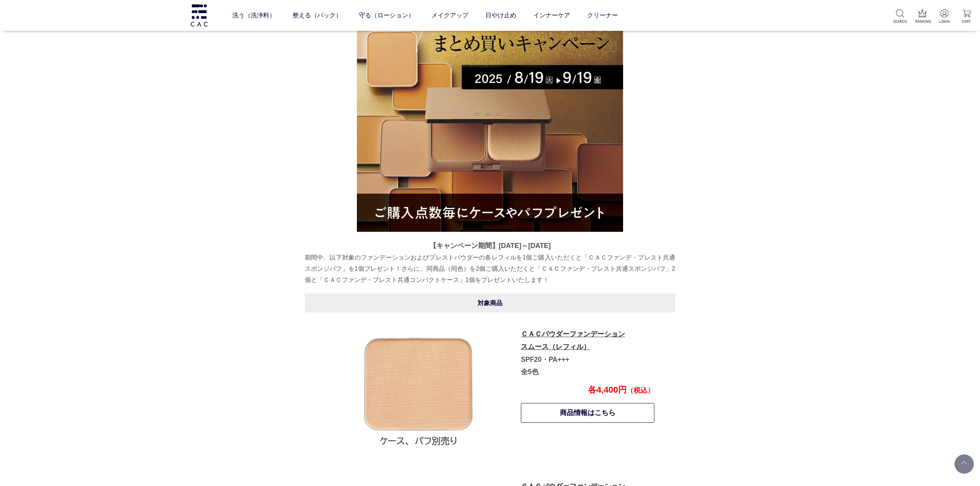  What do you see at coordinates (199, 15) in the screenshot?
I see `img: logo` at bounding box center [199, 15].